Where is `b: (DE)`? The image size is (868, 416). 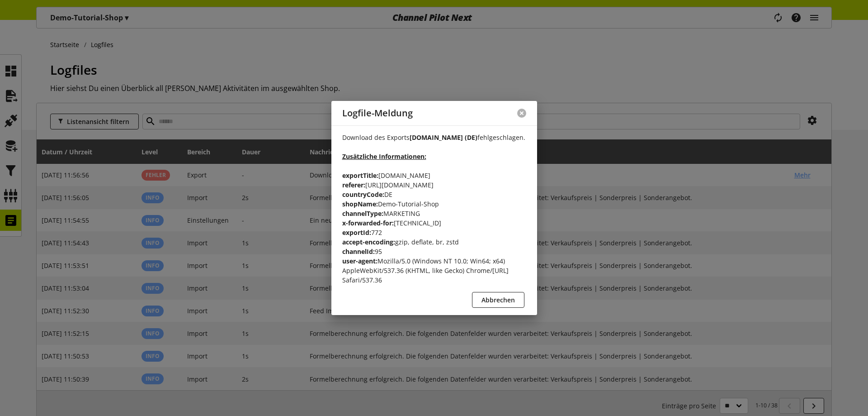 b: (DE) is located at coordinates (471, 137).